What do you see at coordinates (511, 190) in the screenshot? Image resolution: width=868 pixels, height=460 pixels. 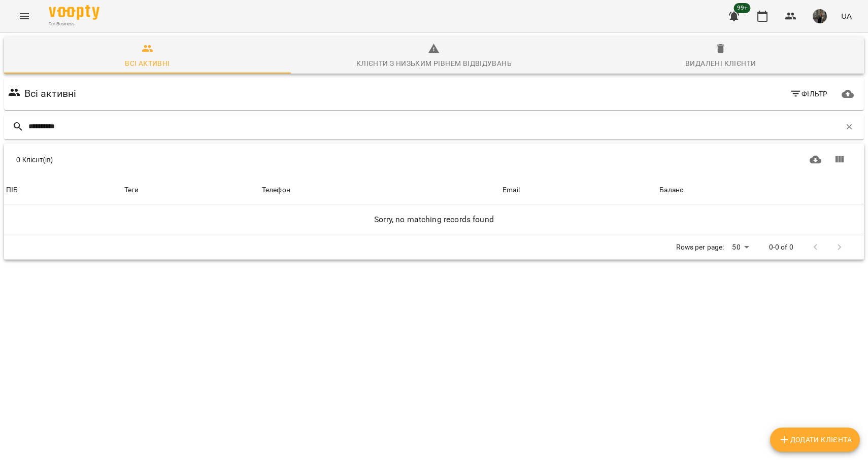 I see `div: Email` at bounding box center [511, 190].